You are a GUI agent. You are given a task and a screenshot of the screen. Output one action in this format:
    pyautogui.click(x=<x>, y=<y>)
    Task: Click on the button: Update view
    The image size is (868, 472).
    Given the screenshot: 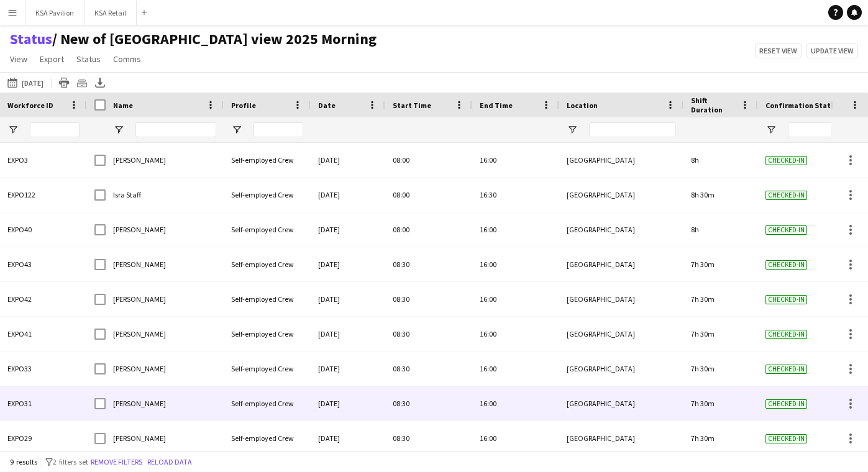 What is the action you would take?
    pyautogui.click(x=832, y=51)
    